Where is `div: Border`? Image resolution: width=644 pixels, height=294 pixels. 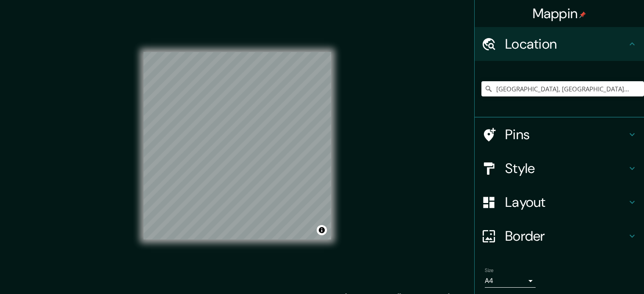
div: Border is located at coordinates (559, 236).